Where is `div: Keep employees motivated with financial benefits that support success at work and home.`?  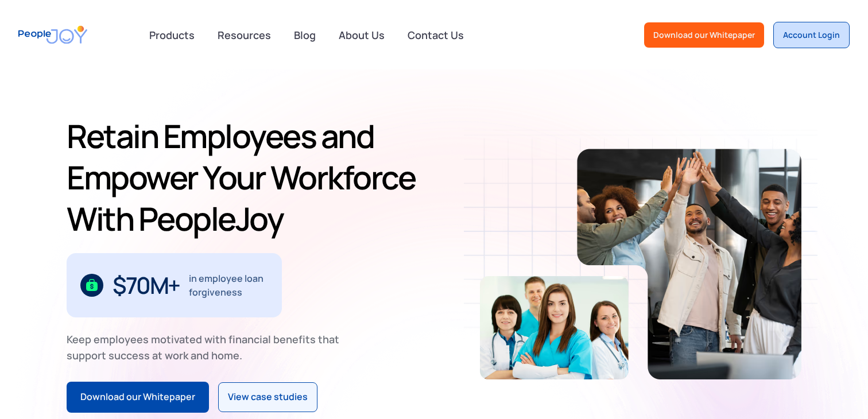 div: Keep employees motivated with financial benefits that support success at work and home. is located at coordinates (208, 347).